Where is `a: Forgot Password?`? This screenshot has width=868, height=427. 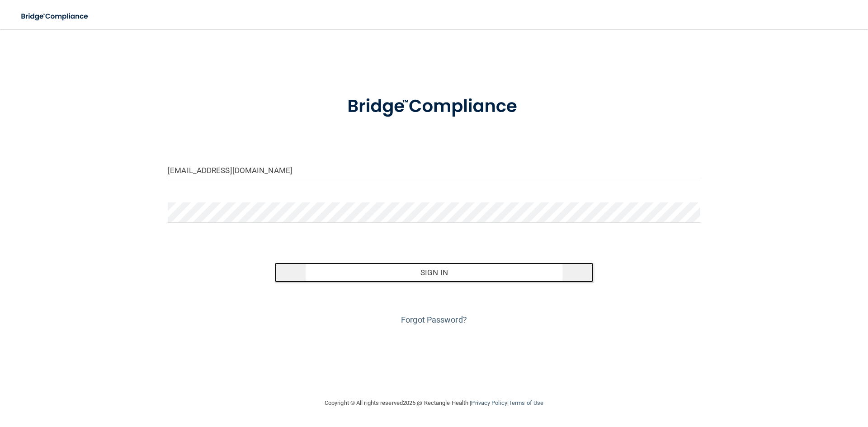 a: Forgot Password? is located at coordinates (434, 319).